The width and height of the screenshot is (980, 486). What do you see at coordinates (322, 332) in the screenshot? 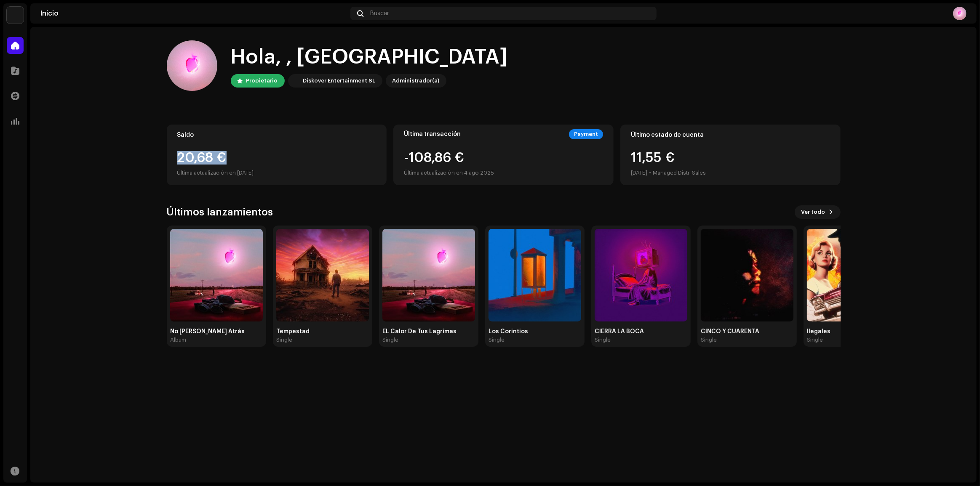
I see `div: Tempestad` at bounding box center [322, 332].